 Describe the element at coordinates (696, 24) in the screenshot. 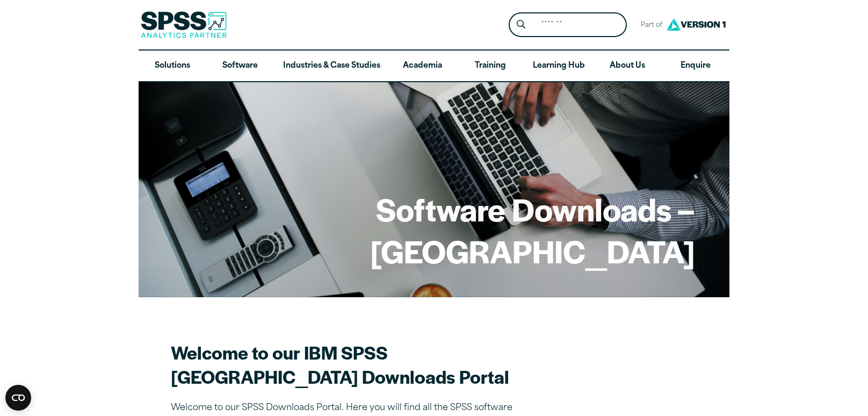

I see `img: Version1 Logo` at that location.